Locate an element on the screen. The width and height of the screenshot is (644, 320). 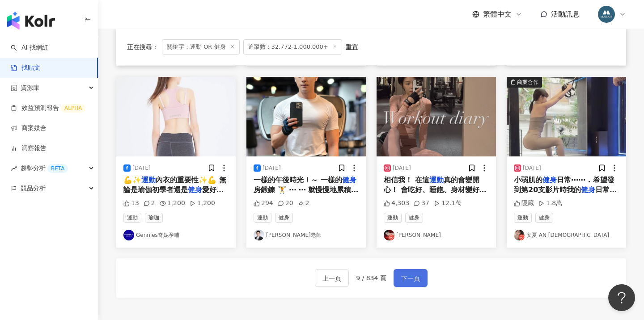
div: 37 is located at coordinates (421, 204).